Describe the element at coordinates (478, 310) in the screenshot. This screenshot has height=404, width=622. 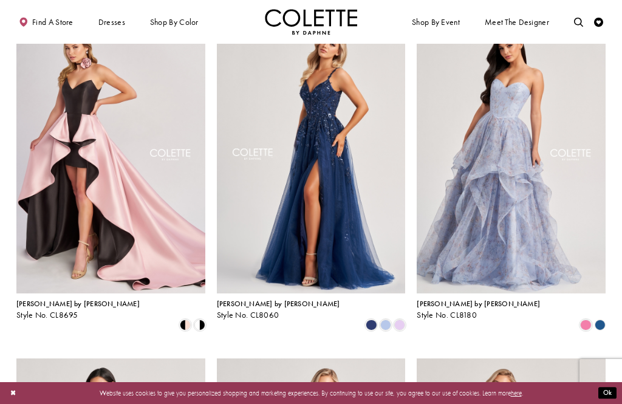
I see `div: Colette by Daphne Style No. CL8180` at that location.